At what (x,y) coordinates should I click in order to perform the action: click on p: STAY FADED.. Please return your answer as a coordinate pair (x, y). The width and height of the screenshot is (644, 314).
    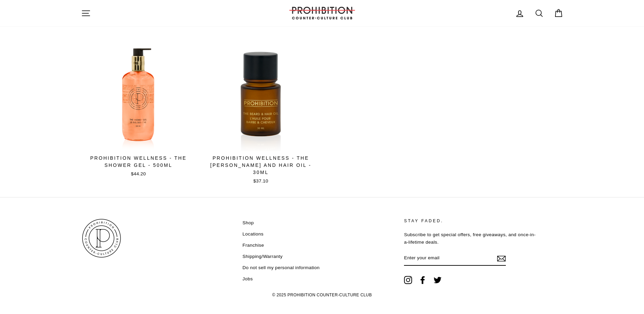
    Looking at the image, I should click on (471, 221).